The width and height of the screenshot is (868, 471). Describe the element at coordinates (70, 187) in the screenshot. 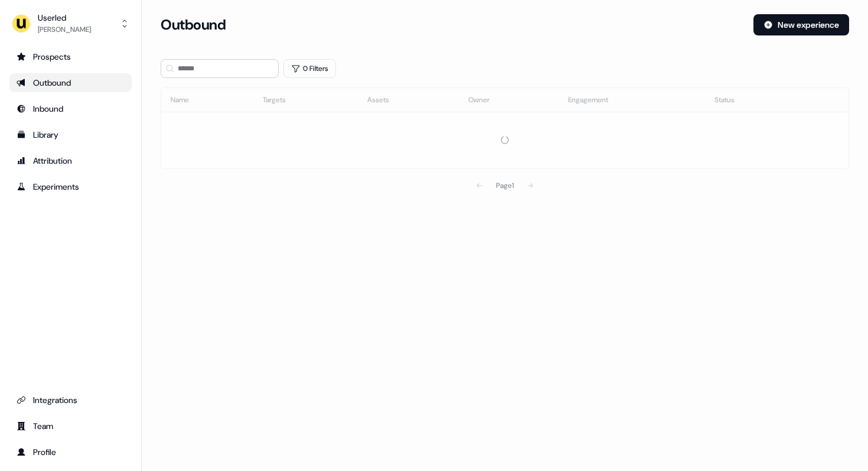

I see `a: Go to experiments` at that location.